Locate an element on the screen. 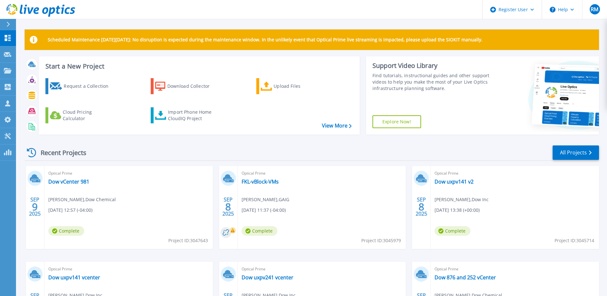 This screenshot has height=296, width=607. a: Cloud Pricing Calculator is located at coordinates (81, 115).